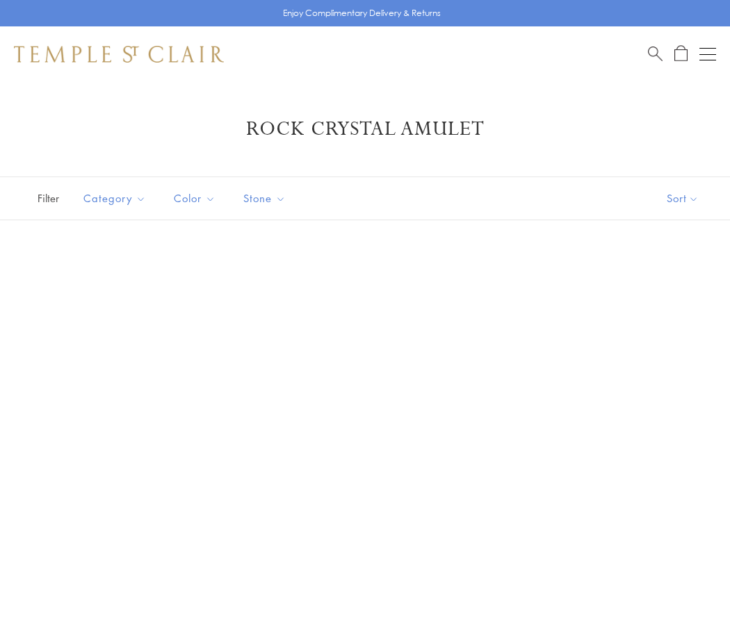 This screenshot has width=730, height=617. Describe the element at coordinates (119, 54) in the screenshot. I see `img: Temple St. Clair` at that location.